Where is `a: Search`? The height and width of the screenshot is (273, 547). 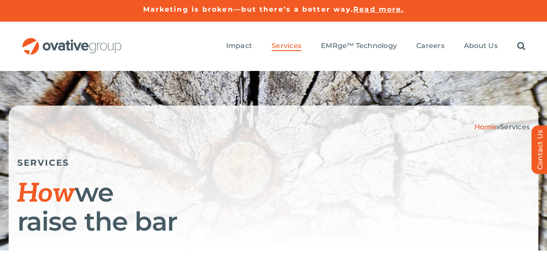 a: Search is located at coordinates (522, 46).